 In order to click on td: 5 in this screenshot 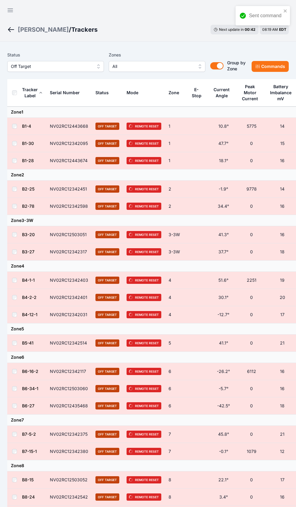, I will do `click(176, 343)`.